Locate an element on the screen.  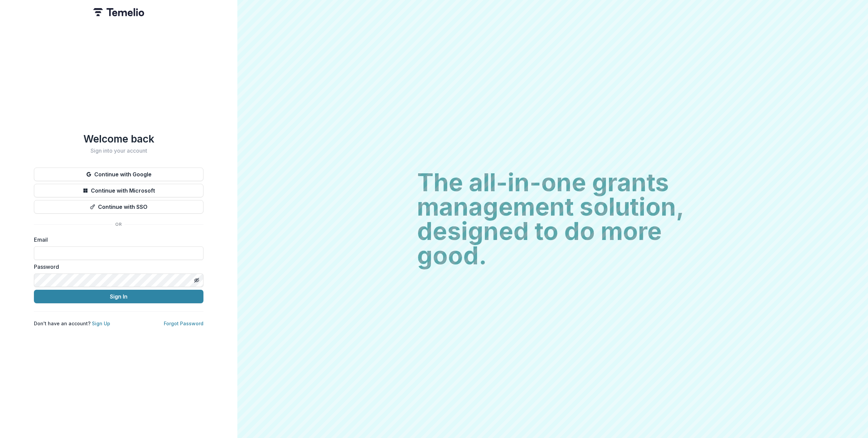
button: Continue with Google is located at coordinates (118, 174).